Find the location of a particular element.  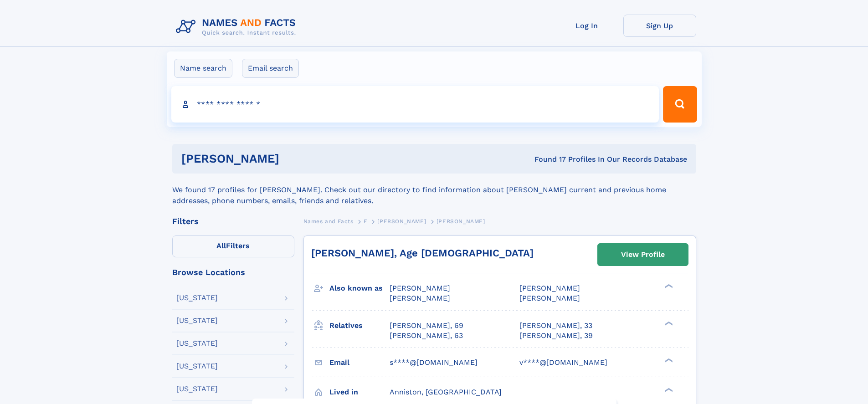

a: View Profile is located at coordinates (643, 255).